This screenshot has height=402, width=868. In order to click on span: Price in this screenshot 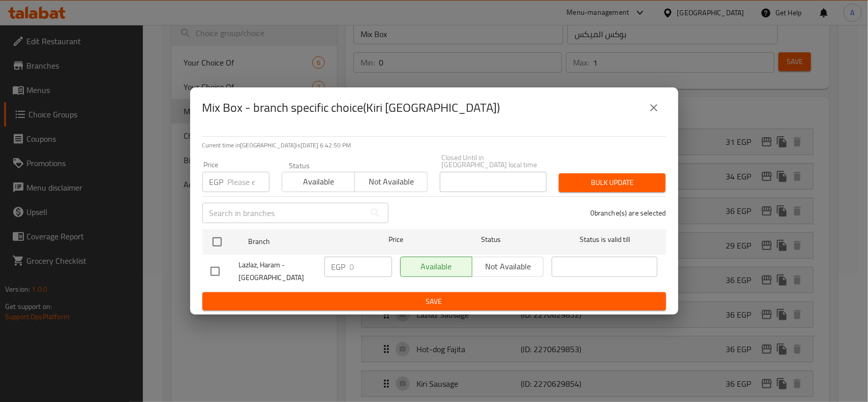, I will do `click(396, 239)`.